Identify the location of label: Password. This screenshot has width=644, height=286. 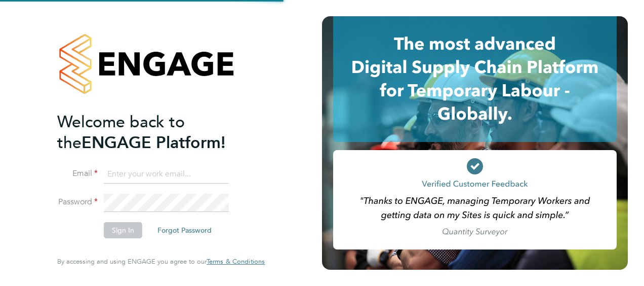
(77, 202).